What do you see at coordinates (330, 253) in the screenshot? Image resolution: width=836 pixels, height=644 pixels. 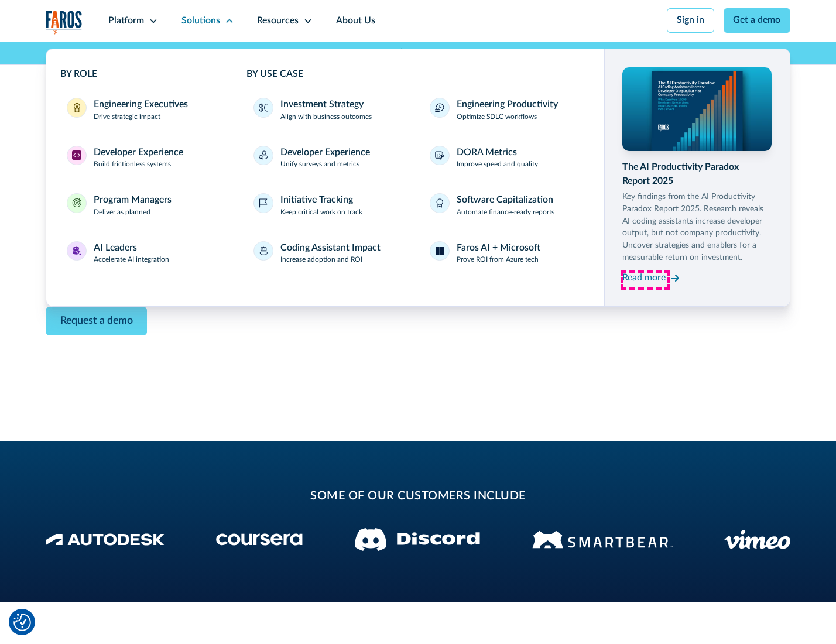 I see `a: Coding Assistant ImpactIncrease adoption and ROI` at bounding box center [330, 253].